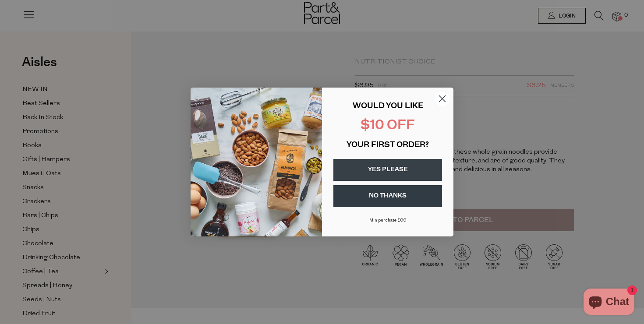 This screenshot has height=324, width=644. What do you see at coordinates (609, 303) in the screenshot?
I see `inbox-online-store-chat: Shopify online store chat` at bounding box center [609, 303].